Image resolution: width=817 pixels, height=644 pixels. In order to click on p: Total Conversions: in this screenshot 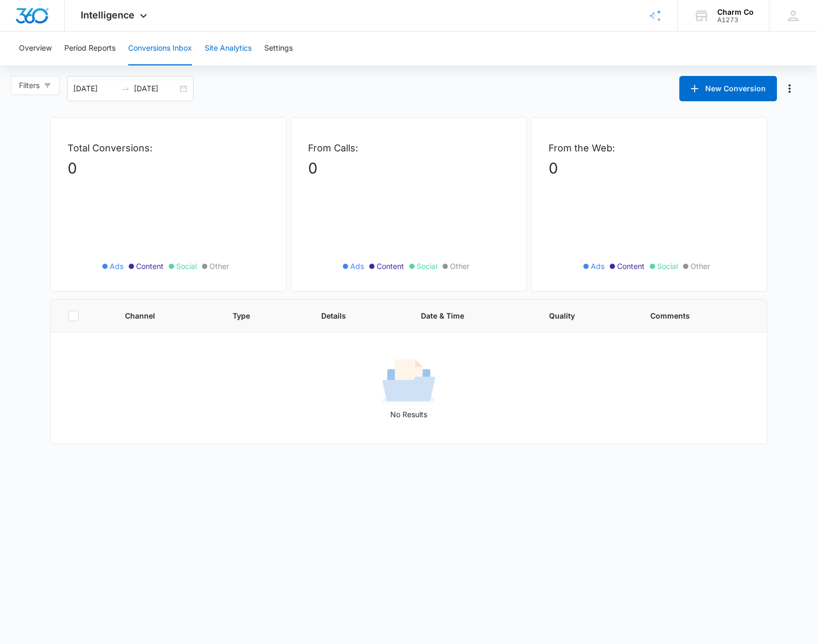, I will do `click(168, 148)`.